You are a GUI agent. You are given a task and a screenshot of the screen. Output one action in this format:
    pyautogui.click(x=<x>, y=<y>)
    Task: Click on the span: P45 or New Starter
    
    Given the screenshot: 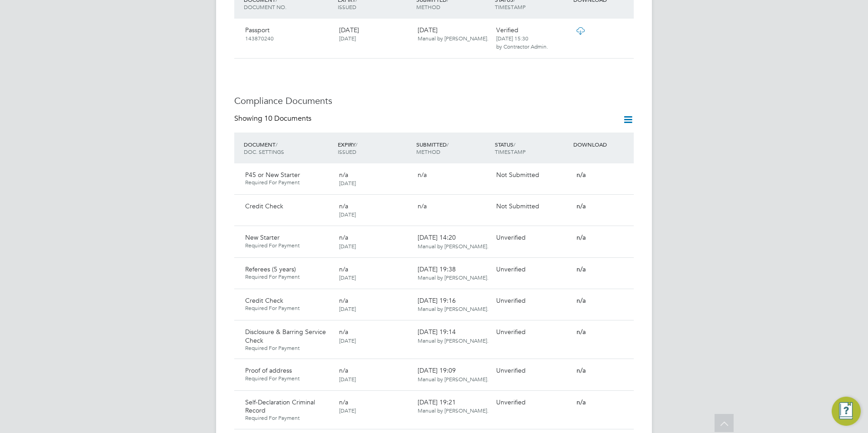 What is the action you would take?
    pyautogui.click(x=272, y=175)
    